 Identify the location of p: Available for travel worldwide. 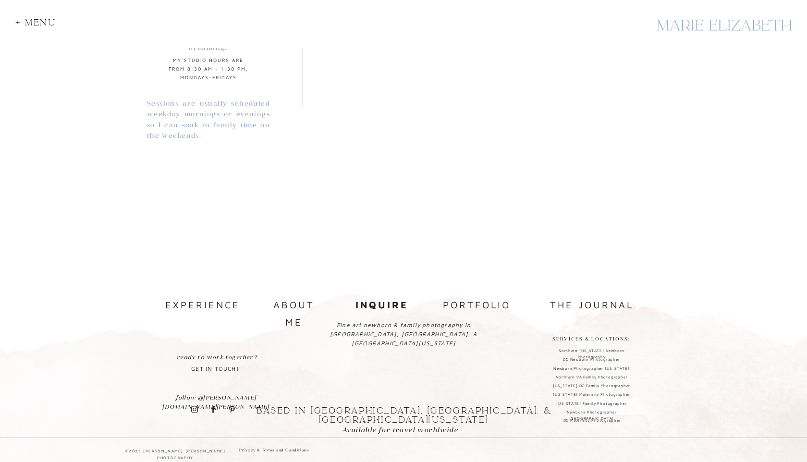
(403, 429).